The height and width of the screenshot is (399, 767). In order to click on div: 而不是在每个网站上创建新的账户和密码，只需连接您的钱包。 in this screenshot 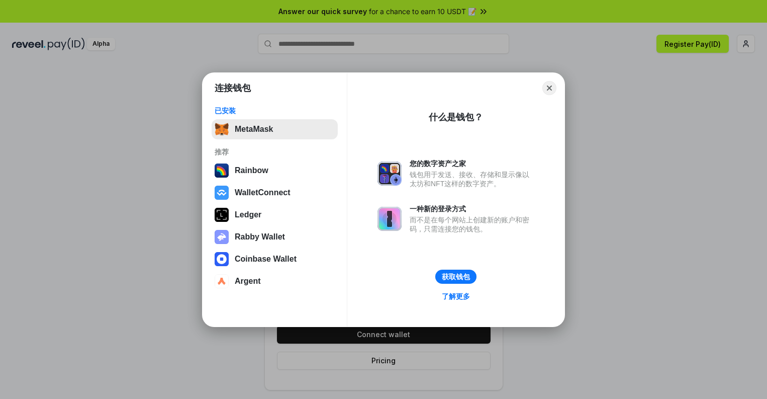, I will do `click(472, 224)`.